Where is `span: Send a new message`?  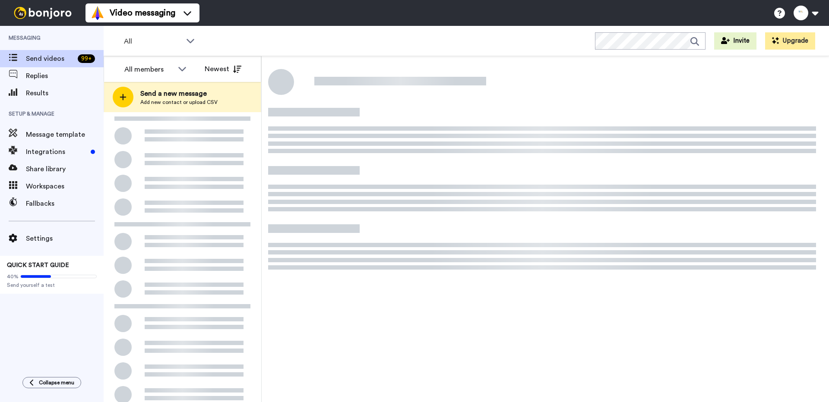
span: Send a new message is located at coordinates (179, 94).